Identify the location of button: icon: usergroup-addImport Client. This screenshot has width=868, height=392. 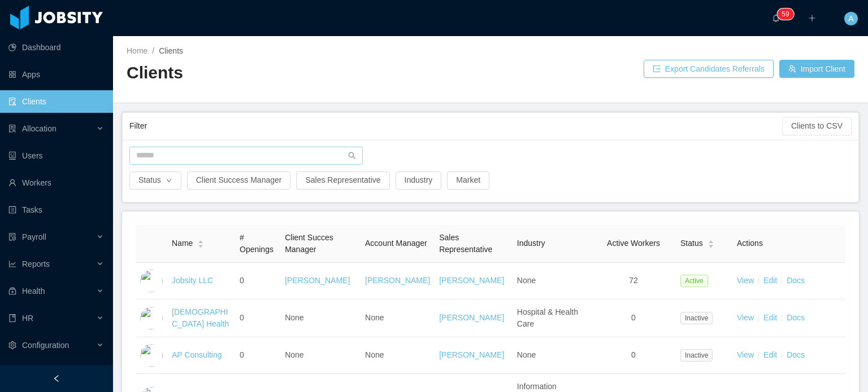
(817, 69).